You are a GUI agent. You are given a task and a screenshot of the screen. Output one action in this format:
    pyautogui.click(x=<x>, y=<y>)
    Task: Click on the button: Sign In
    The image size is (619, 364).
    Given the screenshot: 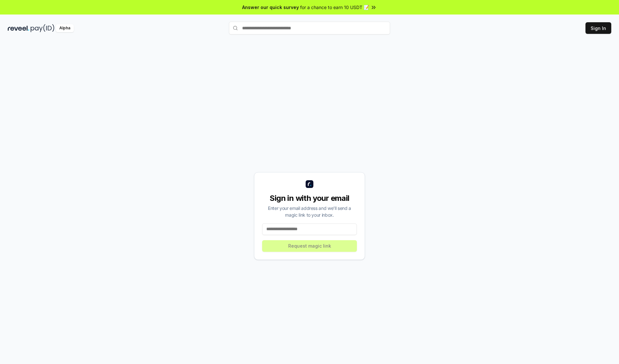 What is the action you would take?
    pyautogui.click(x=598, y=28)
    